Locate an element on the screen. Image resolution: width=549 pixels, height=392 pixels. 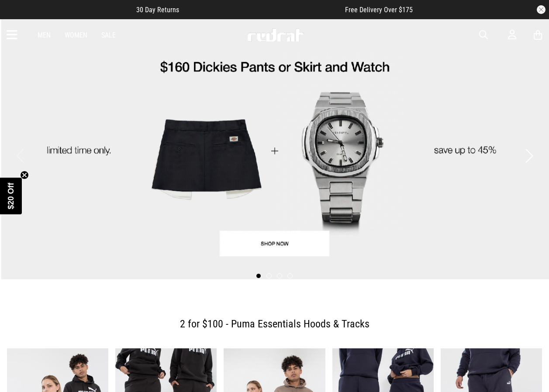
a: Women is located at coordinates (76, 35).